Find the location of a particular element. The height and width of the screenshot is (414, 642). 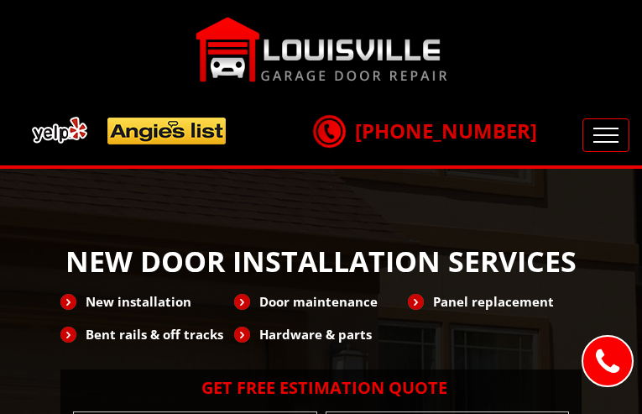

h1: NEW DOOR INSTALLATION SERVICES is located at coordinates (321, 261).